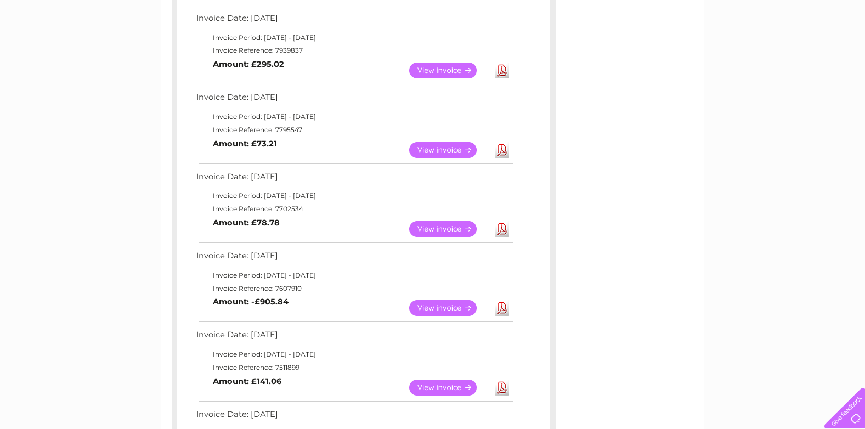 This screenshot has width=865, height=429. I want to click on b: Amount: £78.78, so click(246, 223).